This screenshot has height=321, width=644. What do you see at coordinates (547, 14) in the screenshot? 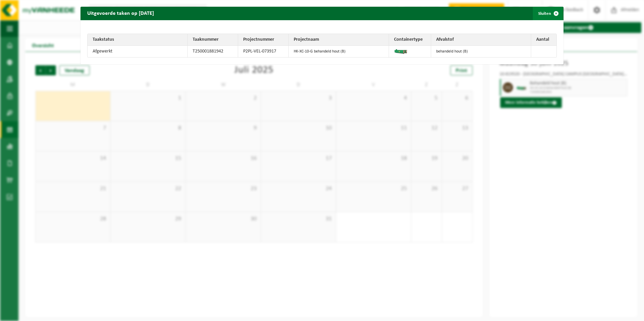
I see `button: Sluiten` at bounding box center [547, 14].